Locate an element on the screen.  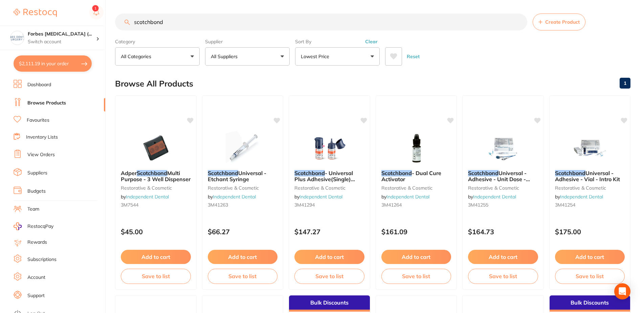
p: $147.27 is located at coordinates (329, 232).